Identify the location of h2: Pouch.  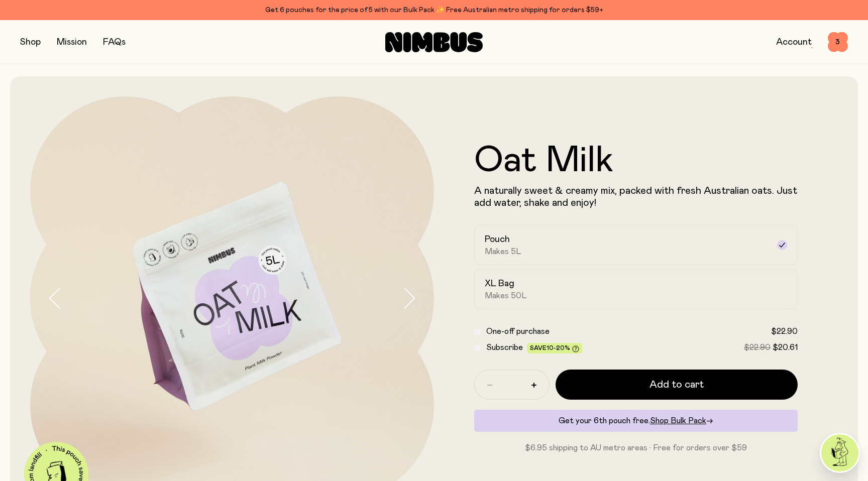
(497, 240).